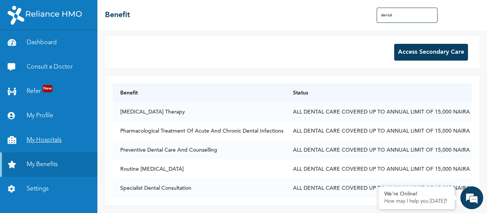 Image resolution: width=487 pixels, height=213 pixels. What do you see at coordinates (431, 52) in the screenshot?
I see `button: Access Secondary Care` at bounding box center [431, 52].